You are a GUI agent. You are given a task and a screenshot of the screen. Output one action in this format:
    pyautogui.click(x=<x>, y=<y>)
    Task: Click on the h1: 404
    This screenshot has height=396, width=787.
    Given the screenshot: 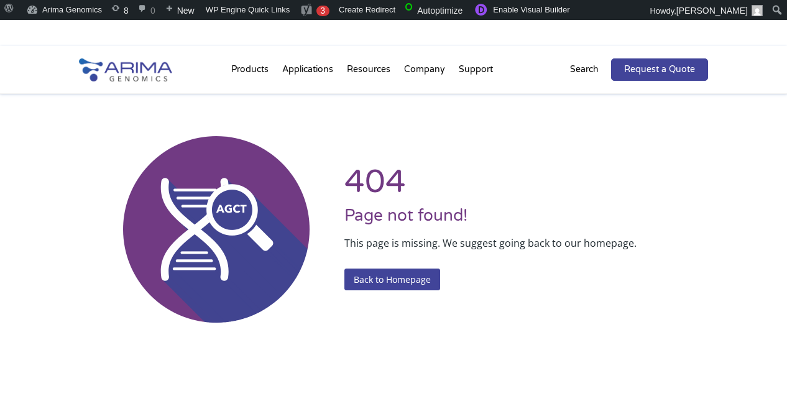 What is the action you would take?
    pyautogui.click(x=526, y=187)
    